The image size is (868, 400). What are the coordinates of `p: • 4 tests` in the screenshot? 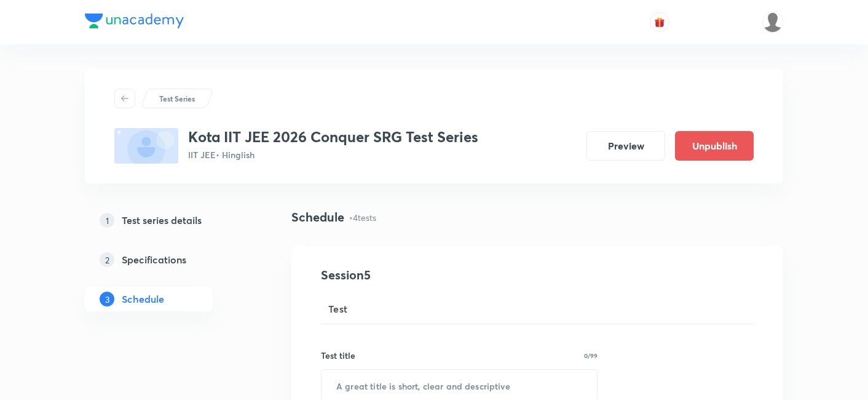 It's located at (363, 217).